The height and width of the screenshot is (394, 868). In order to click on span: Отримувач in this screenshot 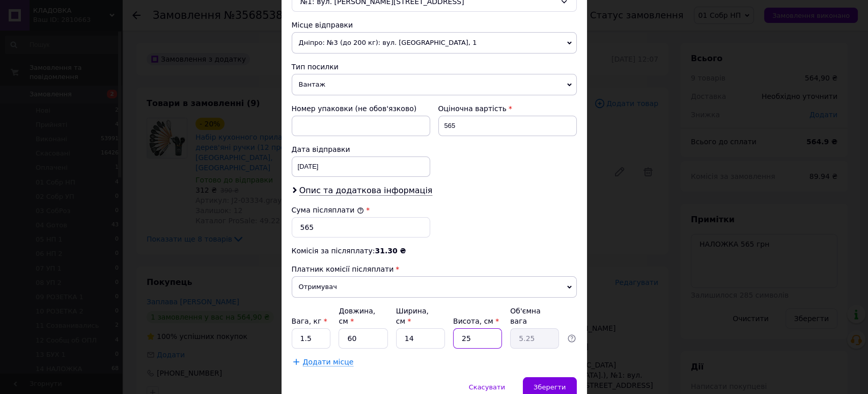, I will do `click(434, 287)`.